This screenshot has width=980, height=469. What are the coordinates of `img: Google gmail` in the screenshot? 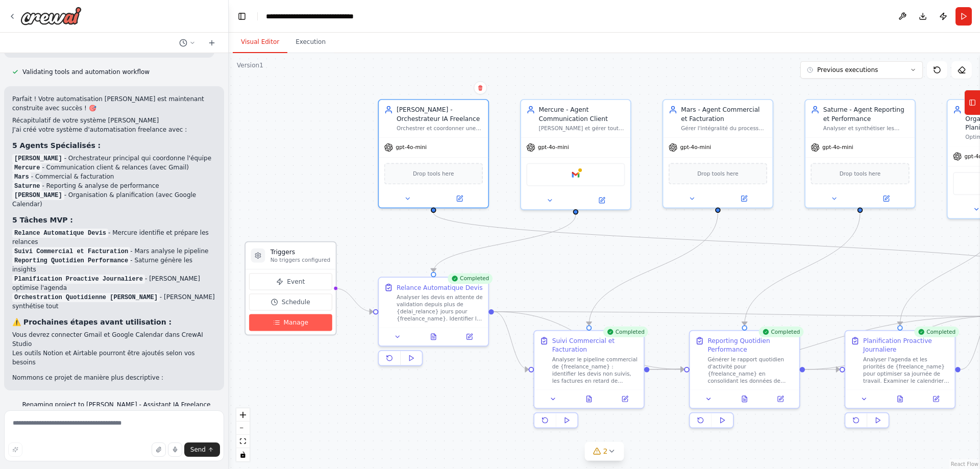 It's located at (575, 174).